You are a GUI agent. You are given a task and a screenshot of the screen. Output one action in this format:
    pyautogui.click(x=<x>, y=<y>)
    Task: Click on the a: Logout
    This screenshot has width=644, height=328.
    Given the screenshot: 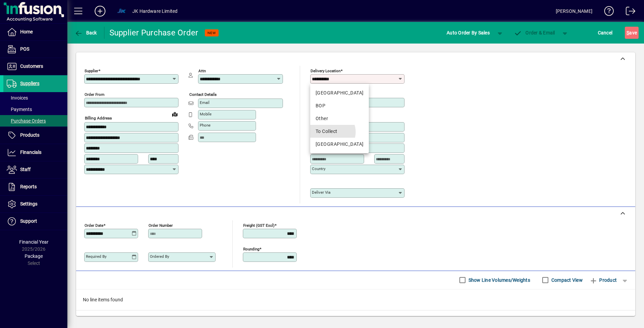 What is the action you would take?
    pyautogui.click(x=628, y=12)
    